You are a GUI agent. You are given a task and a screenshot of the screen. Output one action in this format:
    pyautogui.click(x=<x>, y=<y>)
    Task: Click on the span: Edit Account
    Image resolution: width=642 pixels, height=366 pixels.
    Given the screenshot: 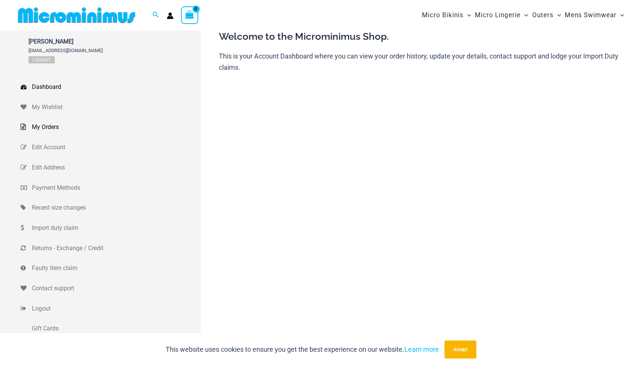 What is the action you would take?
    pyautogui.click(x=115, y=147)
    